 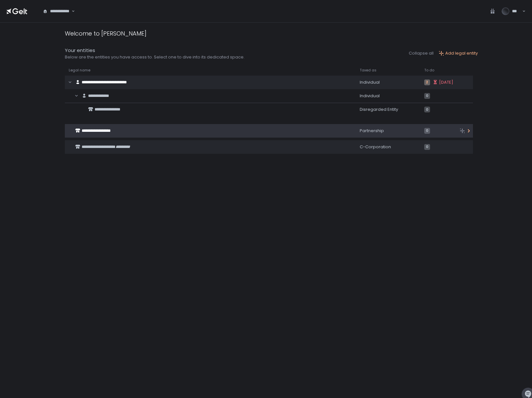 What do you see at coordinates (388, 110) in the screenshot?
I see `div: Disregarded Entity` at bounding box center [388, 110].